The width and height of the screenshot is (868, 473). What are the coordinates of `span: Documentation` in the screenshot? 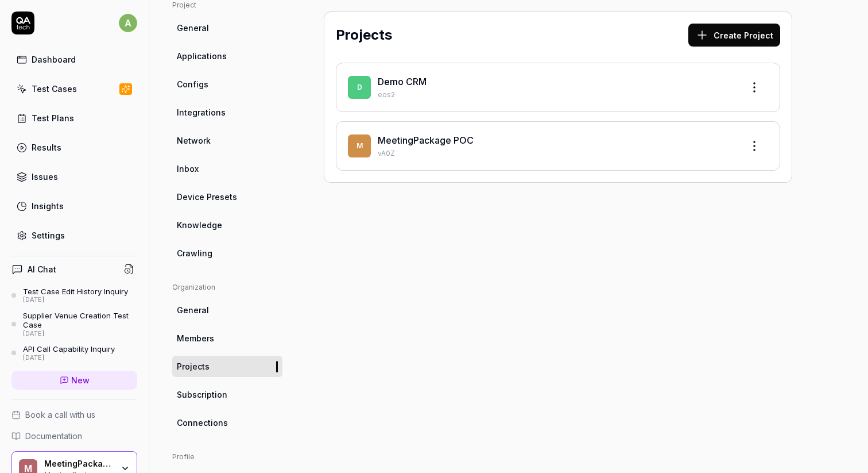 It's located at (53, 436).